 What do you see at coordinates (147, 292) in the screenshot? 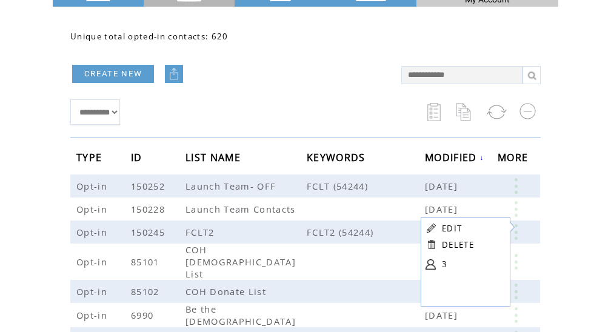
I see `span: 85102` at bounding box center [147, 292].